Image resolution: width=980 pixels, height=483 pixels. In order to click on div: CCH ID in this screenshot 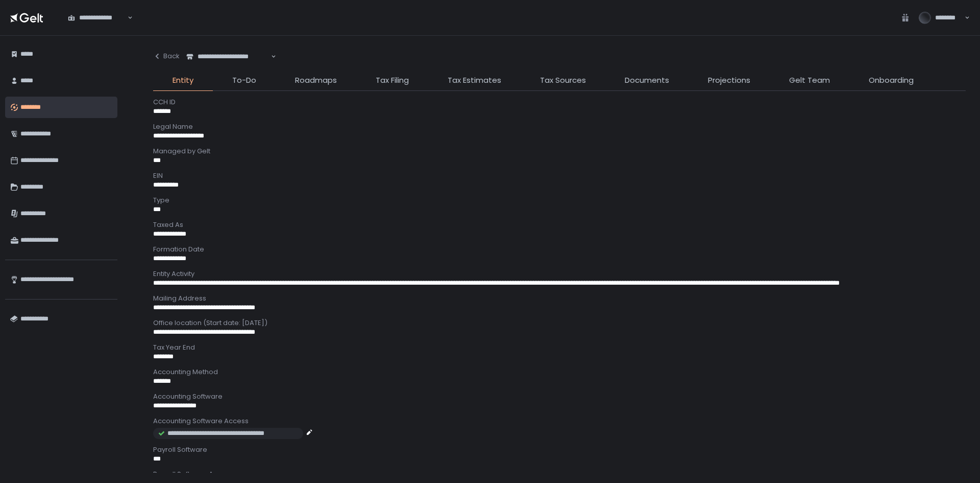, I will do `click(559, 103)`.